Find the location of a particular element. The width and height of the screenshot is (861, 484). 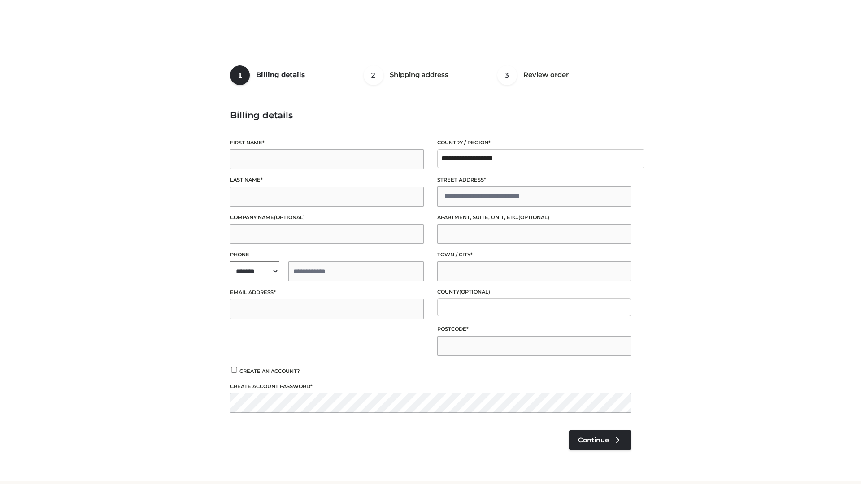

h3: Billing details is located at coordinates (430, 115).